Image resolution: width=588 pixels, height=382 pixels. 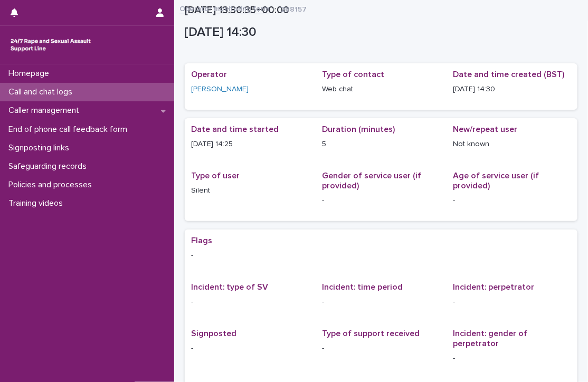 What do you see at coordinates (496, 181) in the screenshot?
I see `span: Age of service user (if provided)` at bounding box center [496, 181].